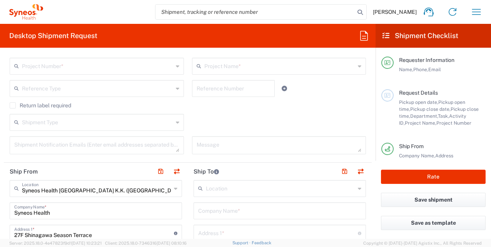  Describe the element at coordinates (420, 69) in the screenshot. I see `span: Phone,` at that location.